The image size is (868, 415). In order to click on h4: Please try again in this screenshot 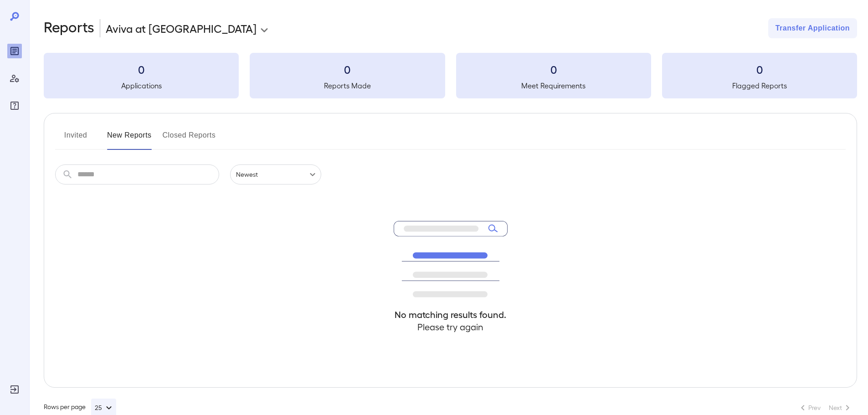, I will do `click(451, 327)`.